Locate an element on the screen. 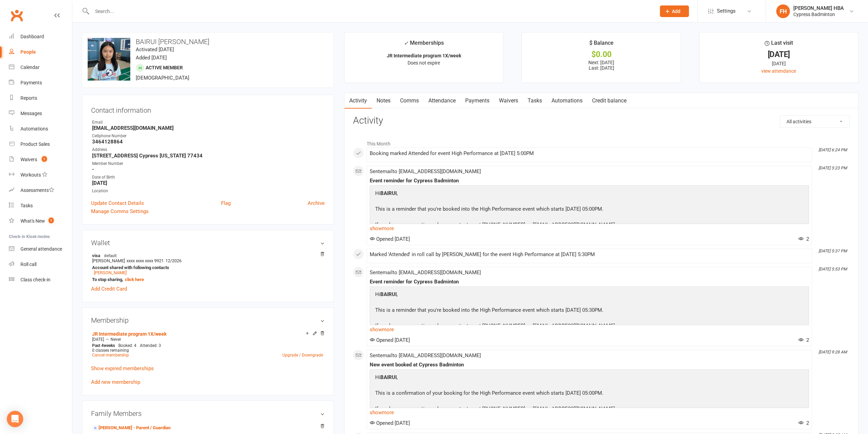 The image size is (868, 434). a: Show expired memberships is located at coordinates (123, 369).